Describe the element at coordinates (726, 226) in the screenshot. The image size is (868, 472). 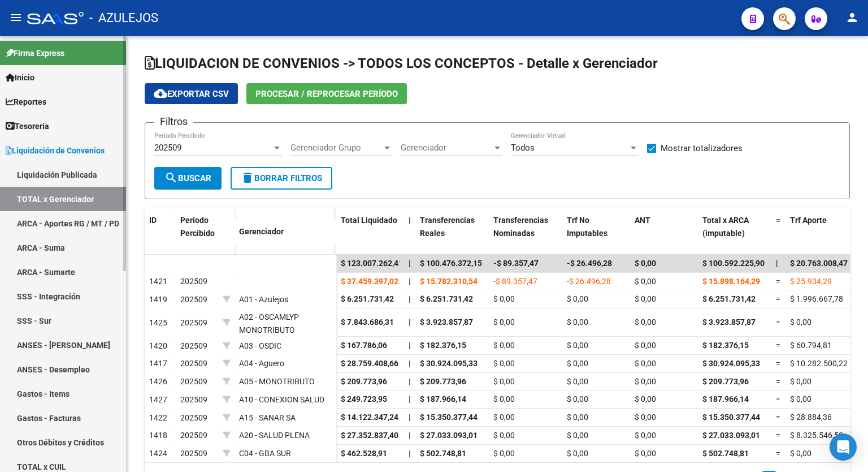
I see `span: Total x ARCA (imputable)` at that location.